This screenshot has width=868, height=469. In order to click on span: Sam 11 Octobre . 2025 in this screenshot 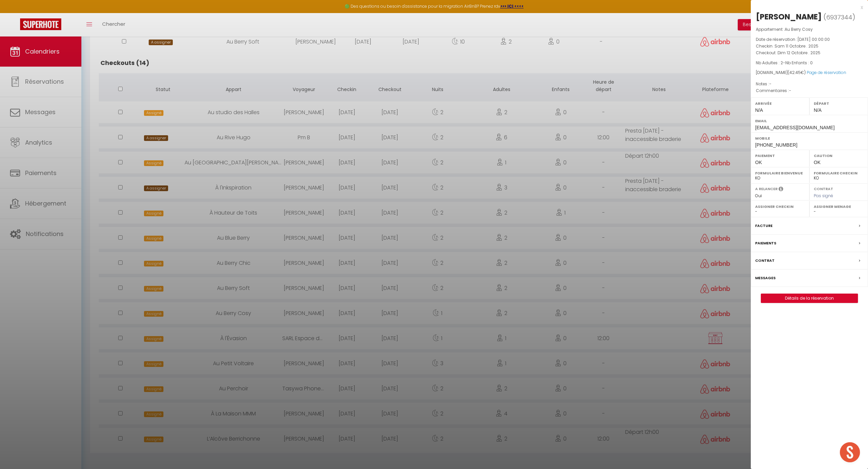, I will do `click(796, 46)`.